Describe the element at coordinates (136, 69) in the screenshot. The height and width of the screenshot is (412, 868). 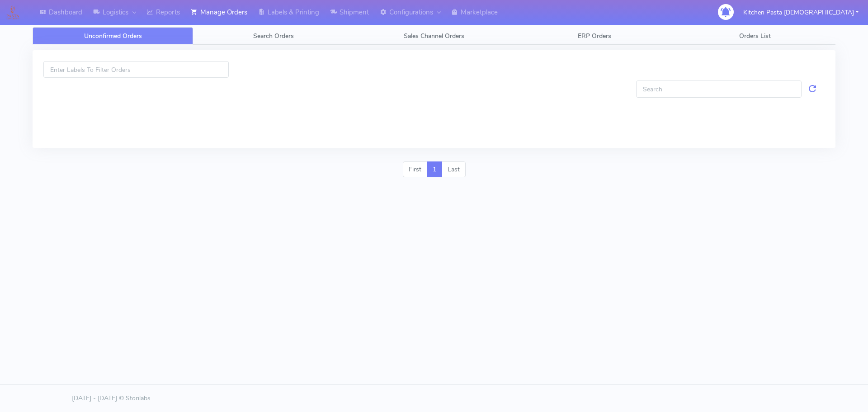
I see `input: Enter Labels To Filter Orders` at that location.